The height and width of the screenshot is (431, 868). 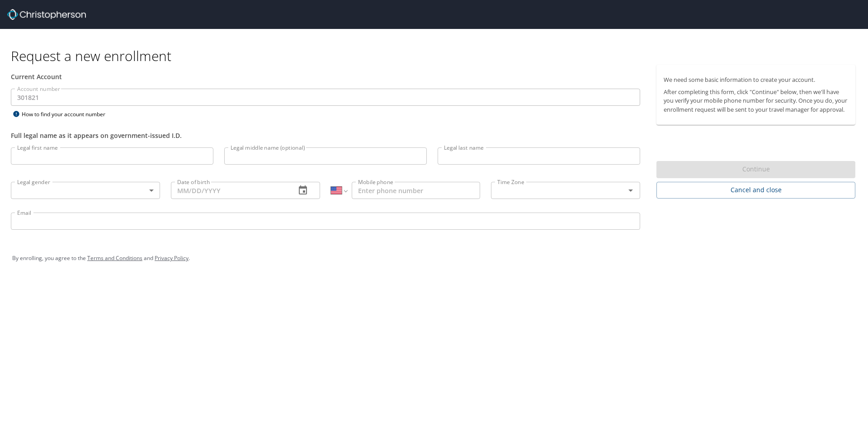 What do you see at coordinates (115, 258) in the screenshot?
I see `a: Terms and Conditions` at bounding box center [115, 258].